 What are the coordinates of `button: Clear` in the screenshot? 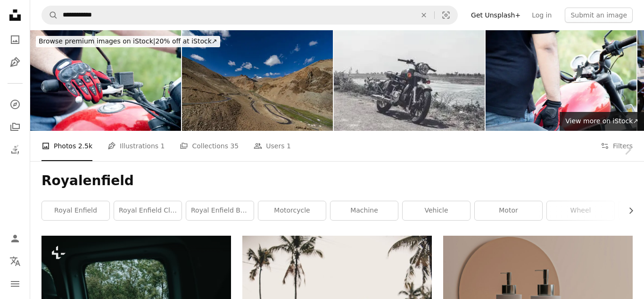 It's located at (424, 15).